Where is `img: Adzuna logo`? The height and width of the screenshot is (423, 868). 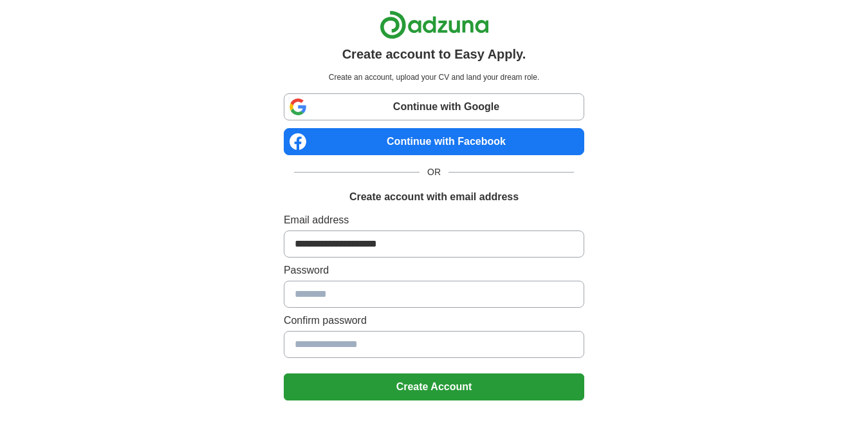
img: Adzuna logo is located at coordinates (434, 25).